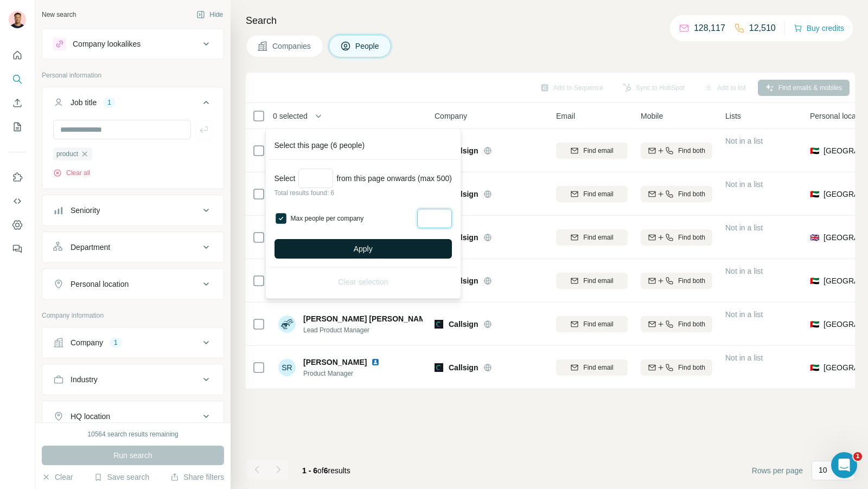 This screenshot has width=868, height=489. Describe the element at coordinates (133, 44) in the screenshot. I see `button: Company lookalikes` at that location.